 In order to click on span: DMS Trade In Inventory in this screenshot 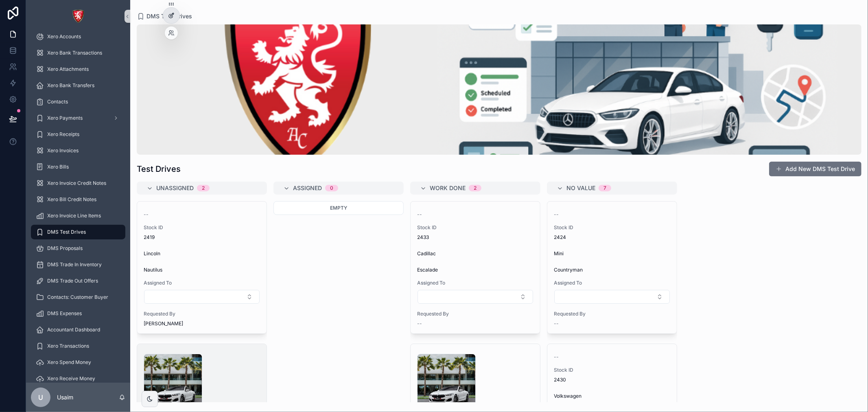, I will do `click(74, 265)`.